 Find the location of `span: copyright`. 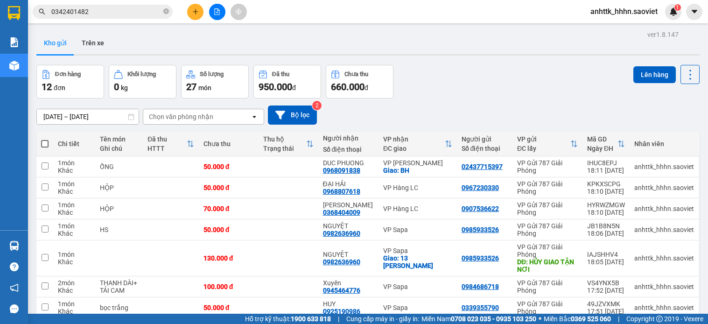

span: copyright is located at coordinates (660, 319).